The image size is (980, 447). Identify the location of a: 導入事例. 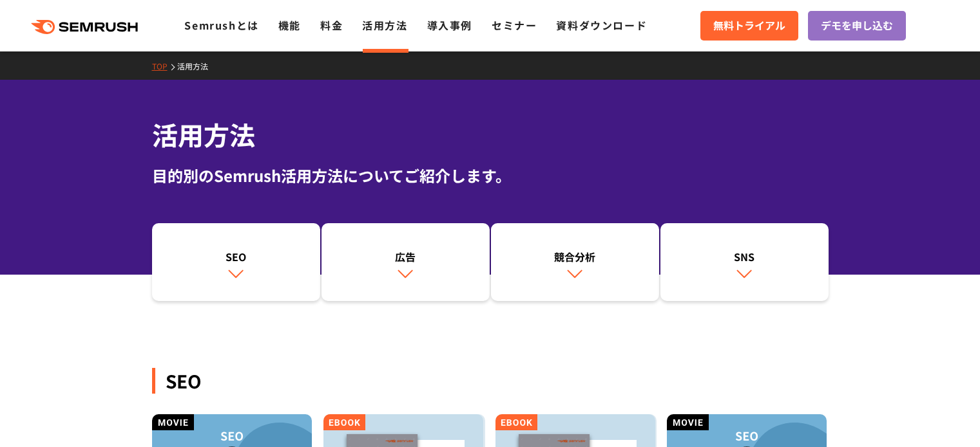
(450, 25).